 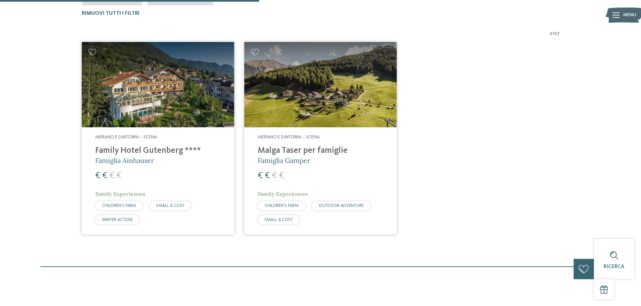 What do you see at coordinates (551, 34) in the screenshot?
I see `span: 2` at bounding box center [551, 34].